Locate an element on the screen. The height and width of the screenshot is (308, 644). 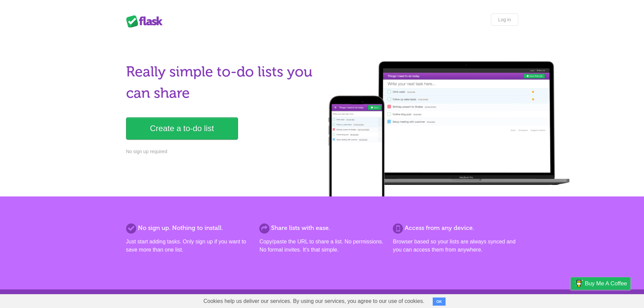
h1: Really simple to-do lists you can share is located at coordinates (222, 82).